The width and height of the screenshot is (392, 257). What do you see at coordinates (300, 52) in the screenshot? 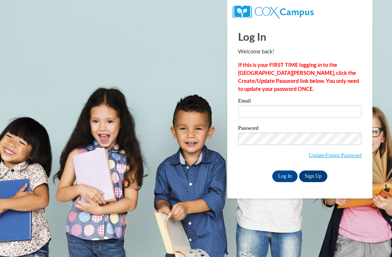
I see `p: Welcome back!` at bounding box center [300, 52].